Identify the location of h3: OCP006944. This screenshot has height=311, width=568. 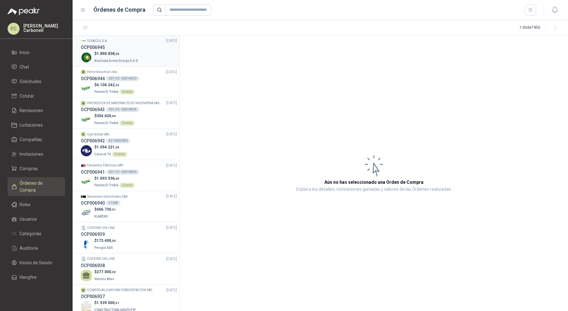
(93, 79).